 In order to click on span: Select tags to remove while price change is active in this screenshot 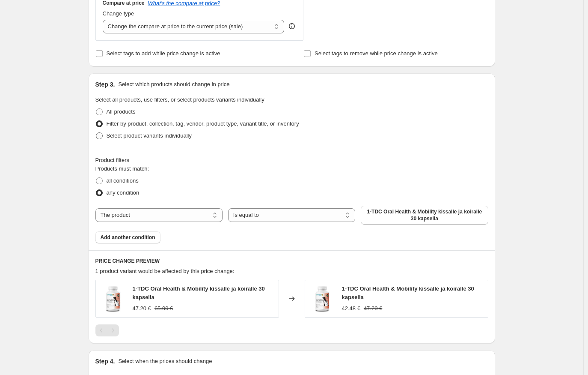, I will do `click(376, 53)`.